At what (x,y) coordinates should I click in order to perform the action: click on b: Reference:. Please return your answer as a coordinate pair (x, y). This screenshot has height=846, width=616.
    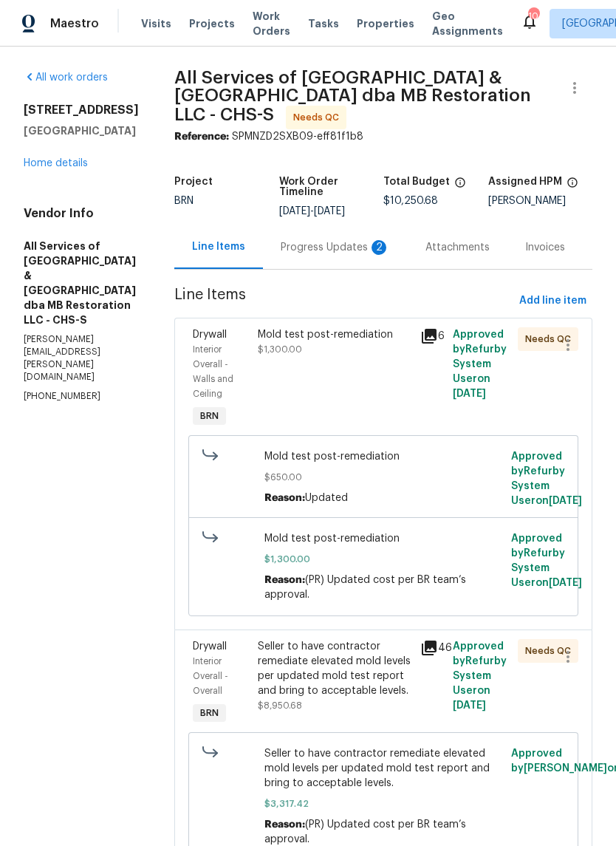
    Looking at the image, I should click on (202, 137).